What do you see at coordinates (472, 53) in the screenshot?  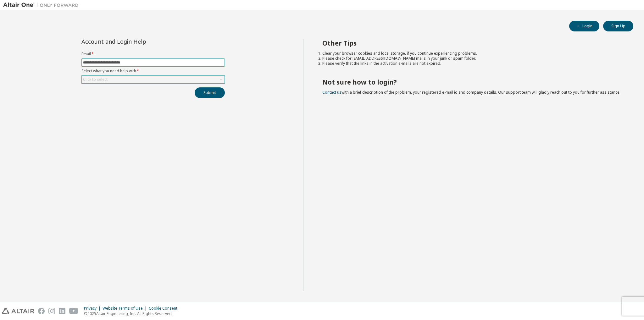 I see `li: Clear your browser cookies and local storage, if you continue experiencing problems.` at bounding box center [472, 53].